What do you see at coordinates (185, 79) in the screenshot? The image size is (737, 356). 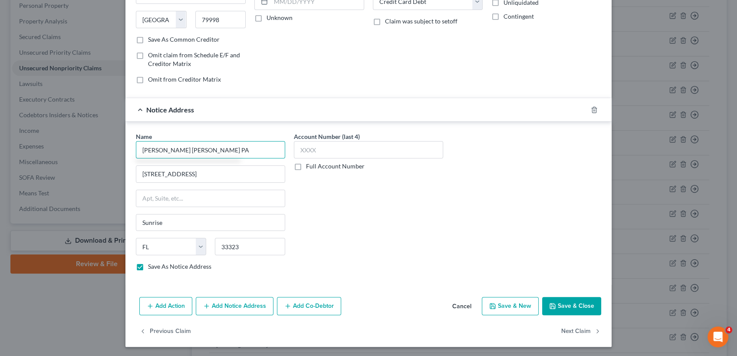 I see `span: Omit from Creditor Matrix` at bounding box center [185, 79].